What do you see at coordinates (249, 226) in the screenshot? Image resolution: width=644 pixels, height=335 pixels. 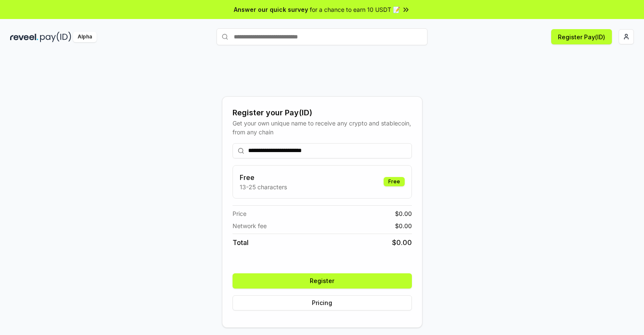 I see `span: Network fee` at bounding box center [249, 226].